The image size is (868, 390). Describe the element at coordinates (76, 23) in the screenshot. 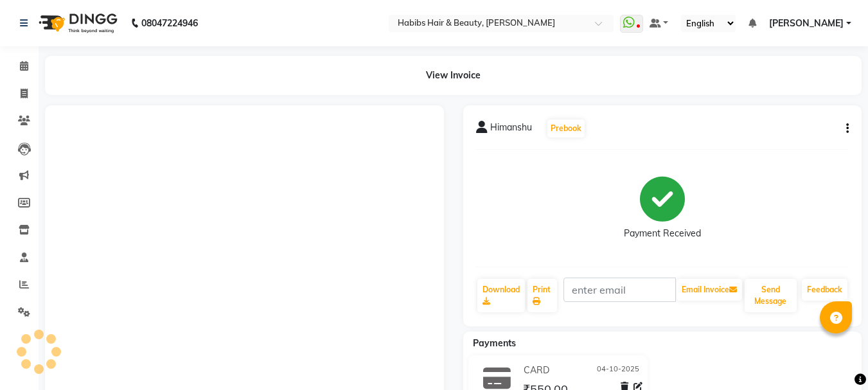

I see `img: logo` at that location.